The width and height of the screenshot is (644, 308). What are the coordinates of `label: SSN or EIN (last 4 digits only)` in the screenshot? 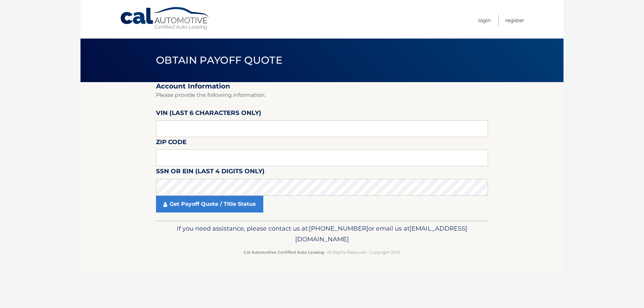 It's located at (210, 172).